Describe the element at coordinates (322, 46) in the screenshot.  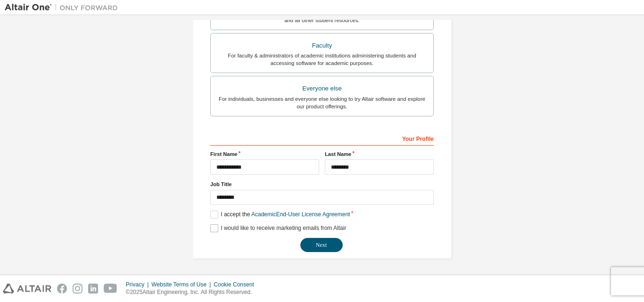
I see `div: Faculty` at that location.